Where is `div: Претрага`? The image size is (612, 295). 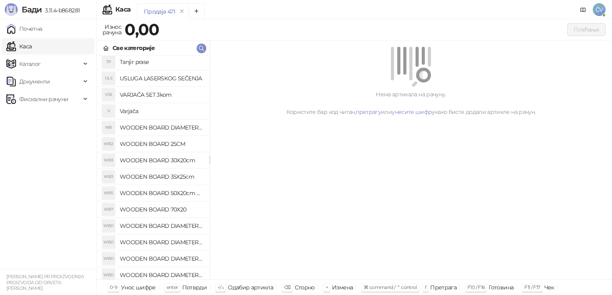
div: Претрага is located at coordinates (443, 288).